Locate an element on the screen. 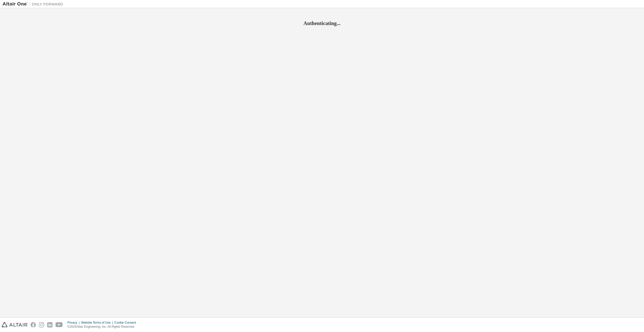 Image resolution: width=644 pixels, height=332 pixels. div: Cookie Consent is located at coordinates (126, 322).